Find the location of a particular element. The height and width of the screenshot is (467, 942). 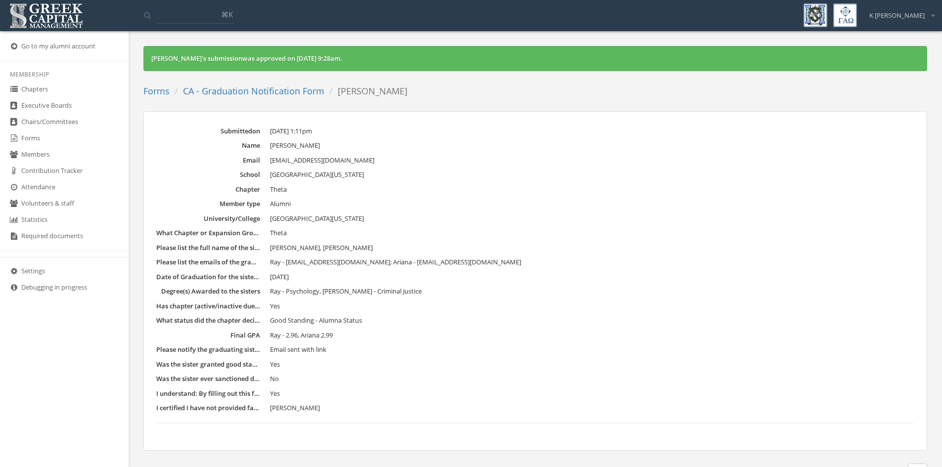

span: Good Standing - Alumna Status is located at coordinates (316, 320).